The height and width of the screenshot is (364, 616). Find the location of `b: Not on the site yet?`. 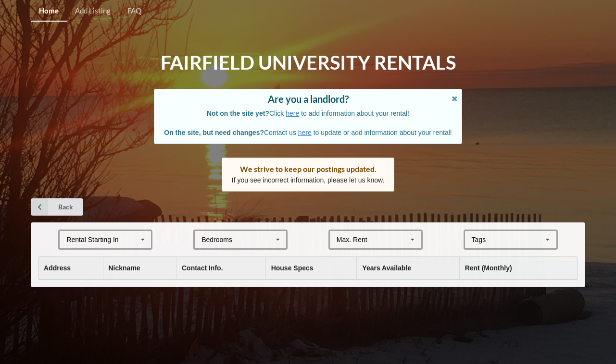

b: Not on the site yet? is located at coordinates (238, 113).